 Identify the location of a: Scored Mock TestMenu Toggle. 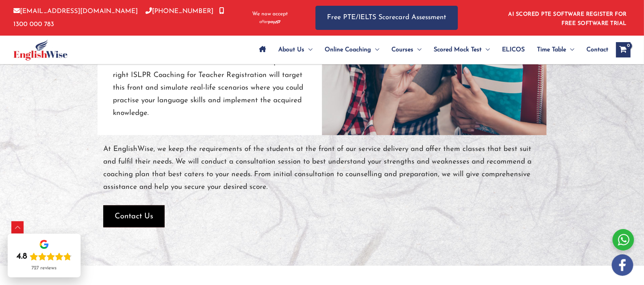
(462, 50).